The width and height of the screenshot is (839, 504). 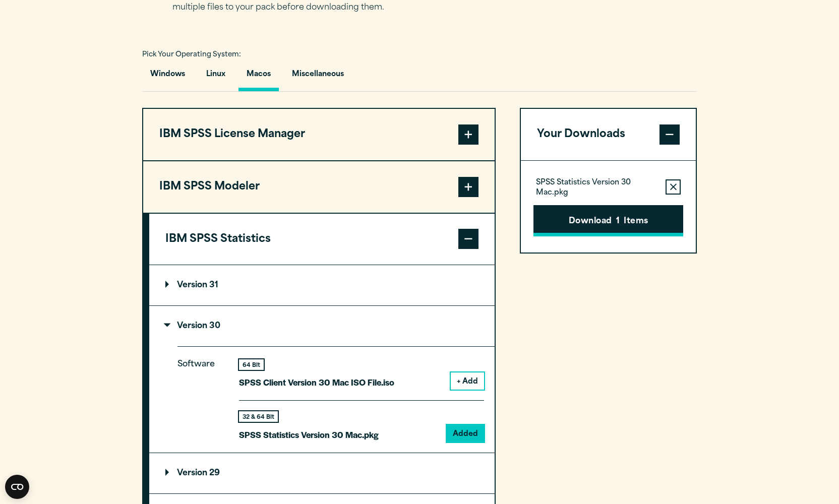 I want to click on p: SPSS Client Version 30 Mac ISO File.iso, so click(x=316, y=382).